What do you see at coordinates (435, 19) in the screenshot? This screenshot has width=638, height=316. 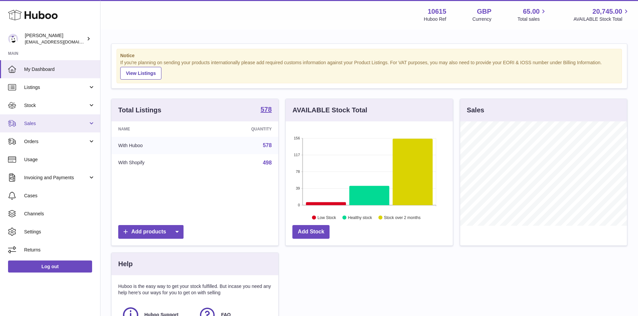 I see `div: Huboo Ref` at bounding box center [435, 19].